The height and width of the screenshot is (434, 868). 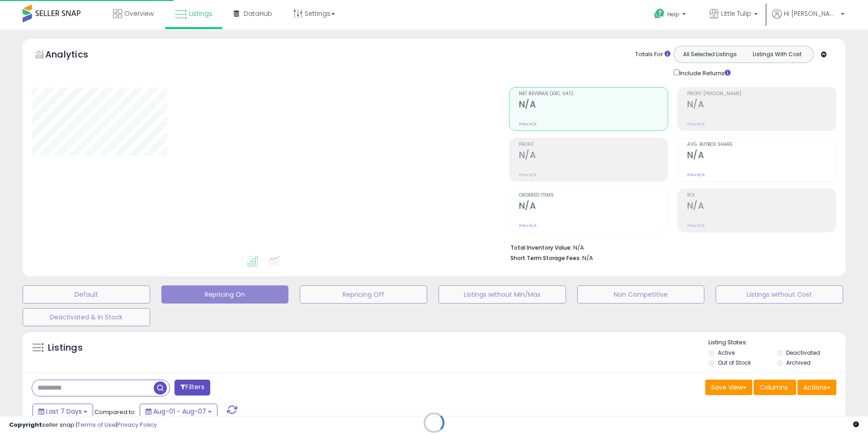 I want to click on div: Include Returns, so click(x=704, y=72).